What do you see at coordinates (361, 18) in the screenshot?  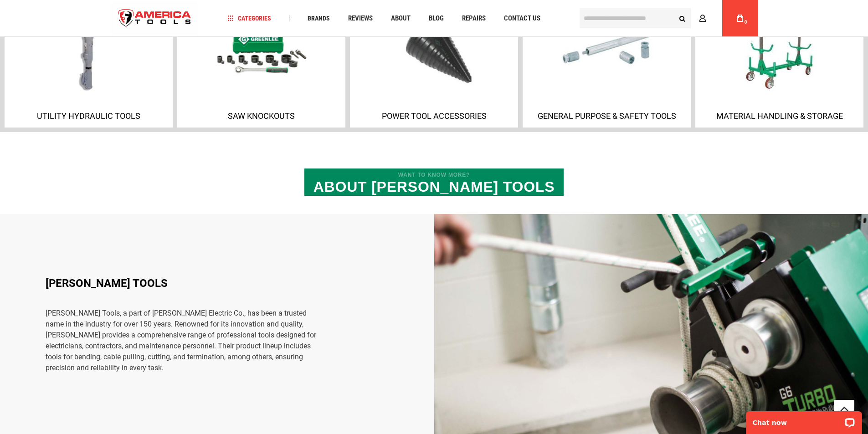 I see `a: Reviews` at bounding box center [361, 18].